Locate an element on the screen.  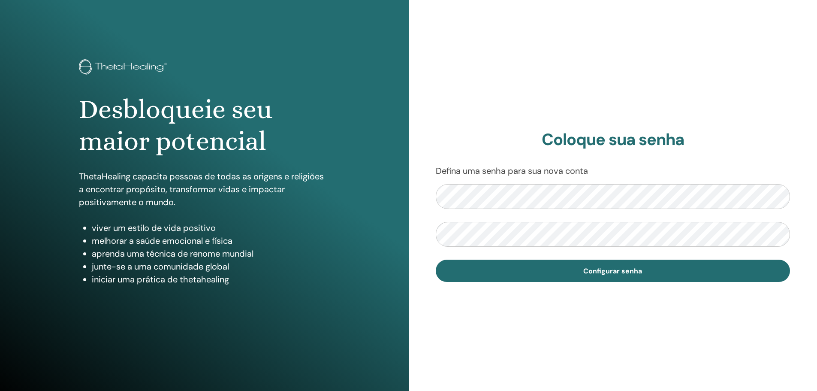
li: junte-se a uma comunidade global is located at coordinates (211, 266).